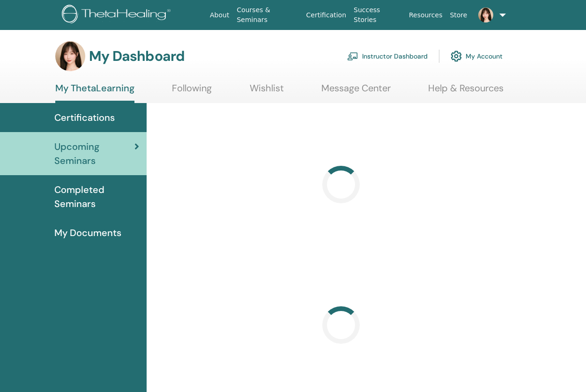 The height and width of the screenshot is (392, 586). What do you see at coordinates (326, 15) in the screenshot?
I see `a: Certification` at bounding box center [326, 15].